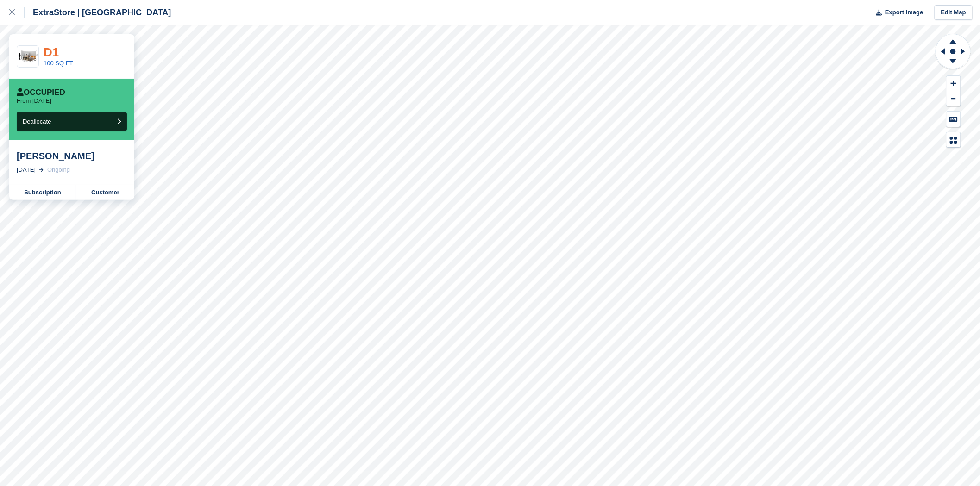 This screenshot has width=980, height=486. I want to click on button: Keyboard Shortcuts, so click(953, 119).